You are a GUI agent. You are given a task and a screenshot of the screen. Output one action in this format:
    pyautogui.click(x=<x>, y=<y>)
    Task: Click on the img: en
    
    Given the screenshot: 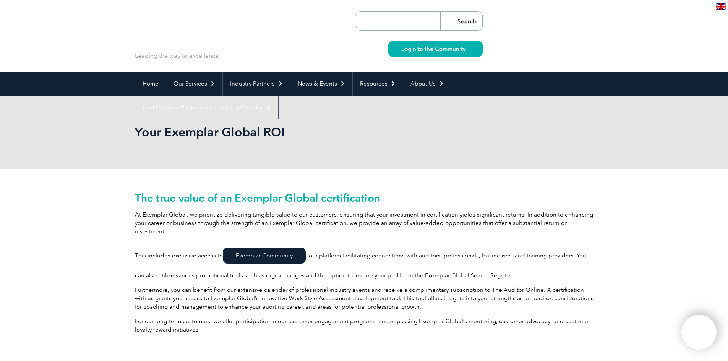 What is the action you would take?
    pyautogui.click(x=720, y=6)
    